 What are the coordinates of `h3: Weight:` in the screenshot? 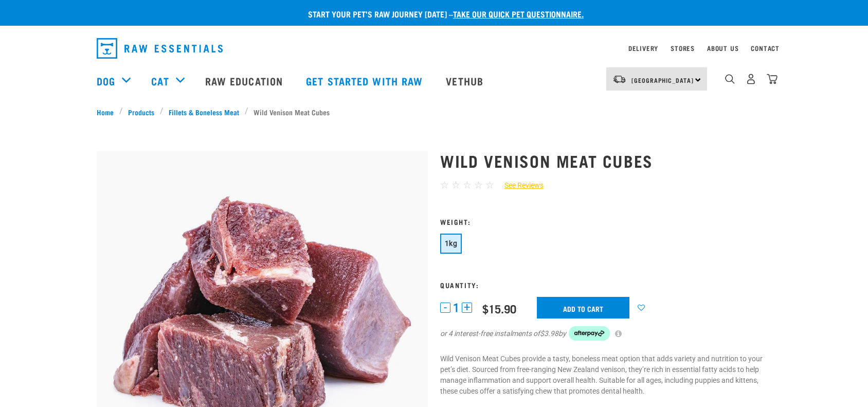 It's located at (606, 221).